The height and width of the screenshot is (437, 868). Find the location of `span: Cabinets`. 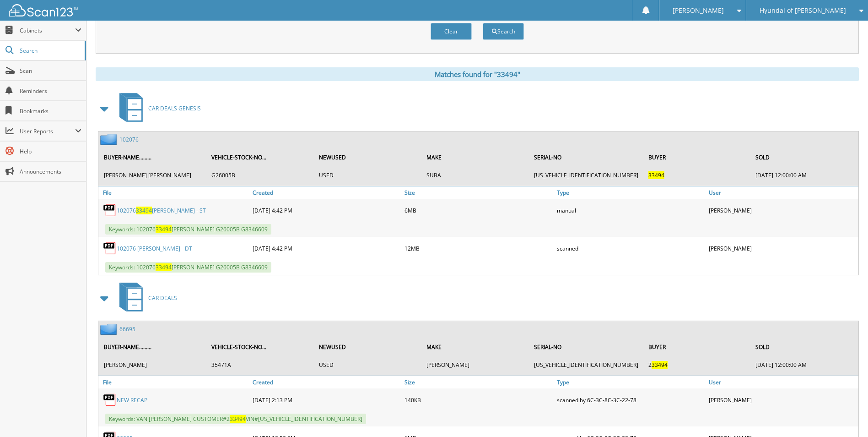

span: Cabinets is located at coordinates (47, 30).